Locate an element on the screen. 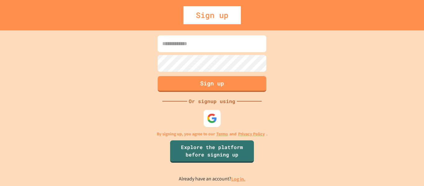  a: Terms is located at coordinates (222, 134).